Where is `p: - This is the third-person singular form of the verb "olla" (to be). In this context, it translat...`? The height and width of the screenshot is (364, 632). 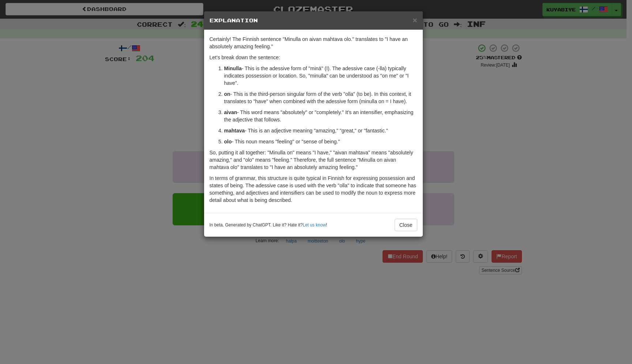
p: - This is the third-person singular form of the verb "olla" (to be). In this context, it translat... is located at coordinates (321, 98).